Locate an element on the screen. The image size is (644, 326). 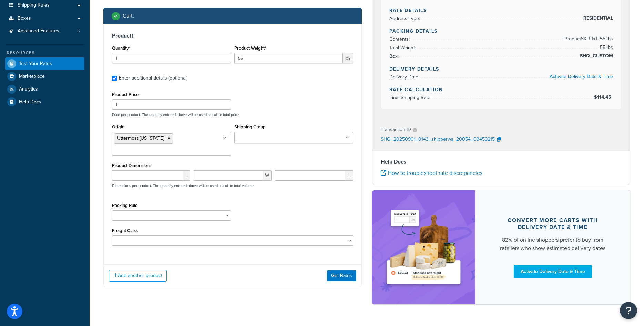
label: Product Price is located at coordinates (125, 95).